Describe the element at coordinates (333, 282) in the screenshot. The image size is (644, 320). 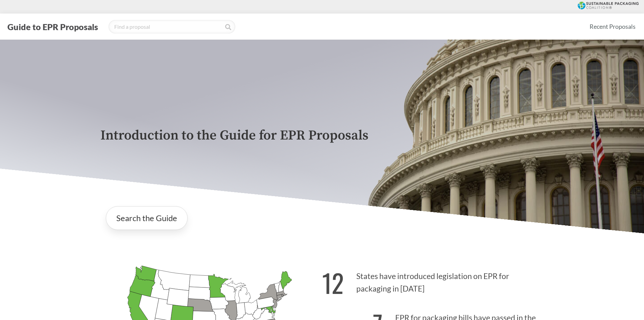
I see `strong: 12` at that location.